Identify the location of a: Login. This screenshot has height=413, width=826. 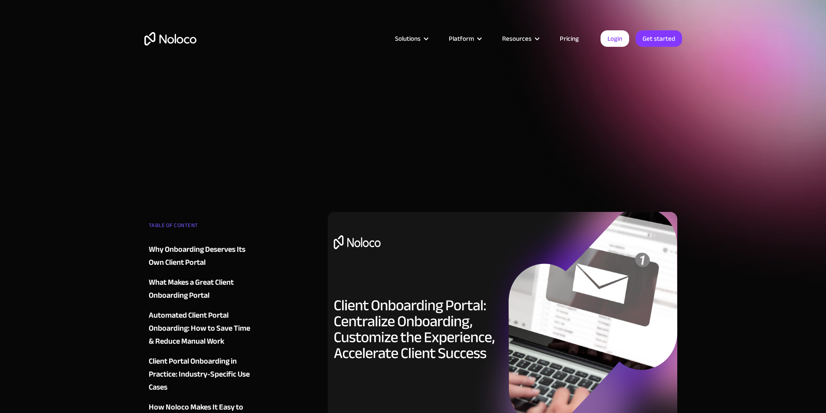
(615, 39).